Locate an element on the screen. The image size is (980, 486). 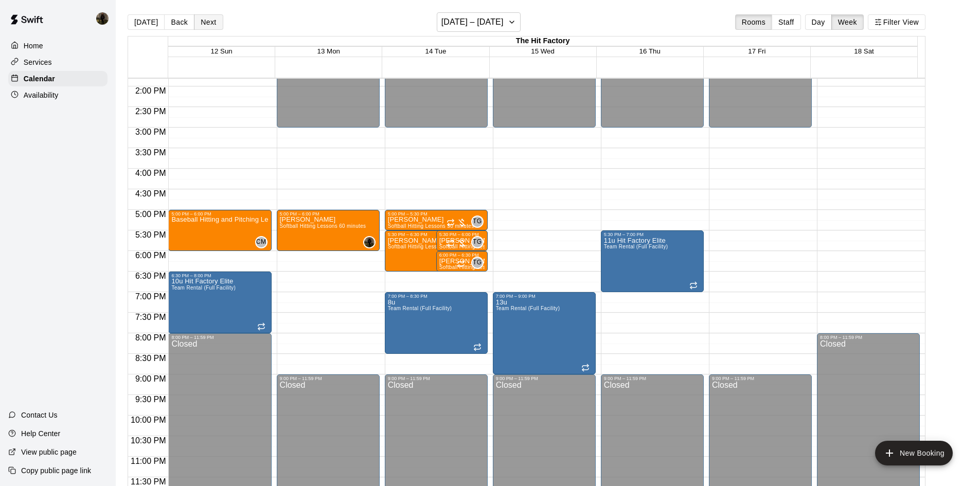
span: 6:30 PM is located at coordinates (151, 276).